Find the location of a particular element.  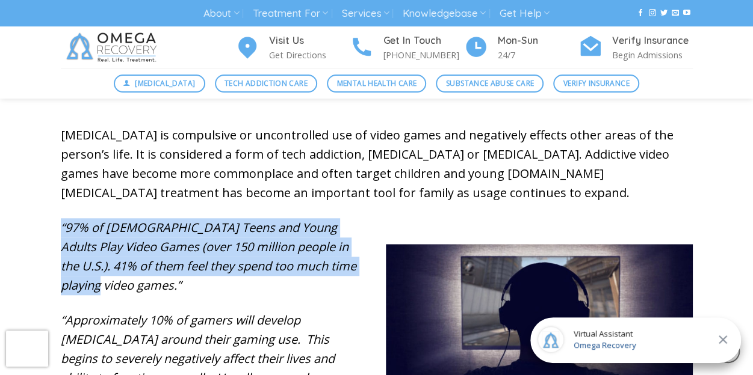

a: Follow on Instagram is located at coordinates (652, 13).